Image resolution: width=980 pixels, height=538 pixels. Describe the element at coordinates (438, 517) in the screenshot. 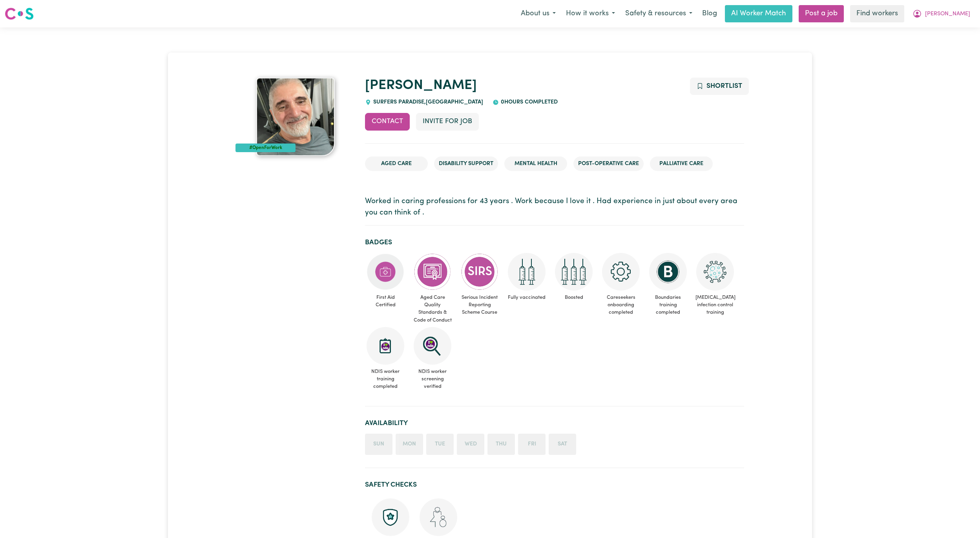

I see `img: Working with children check` at that location.